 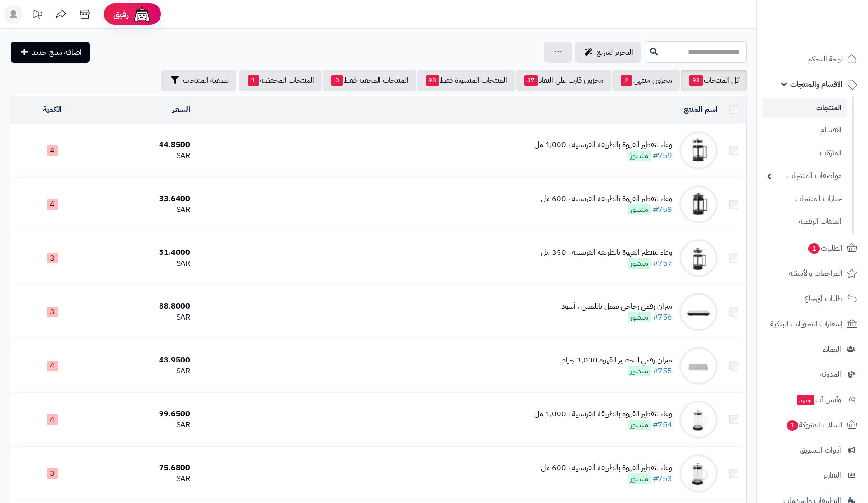 What do you see at coordinates (821, 450) in the screenshot?
I see `span: أدوات التسويق` at bounding box center [821, 450].